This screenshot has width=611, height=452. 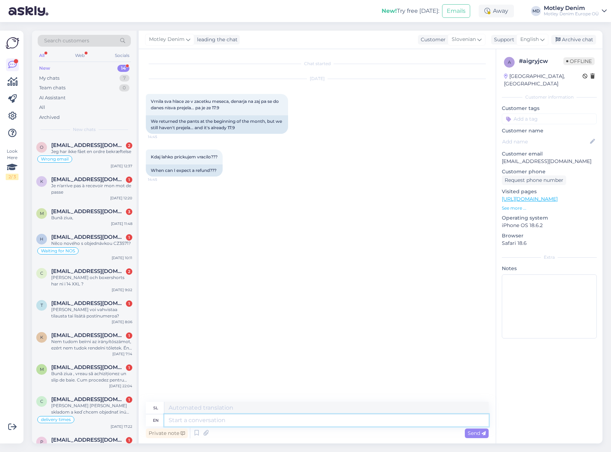 I want to click on span: Send, so click(x=477, y=433).